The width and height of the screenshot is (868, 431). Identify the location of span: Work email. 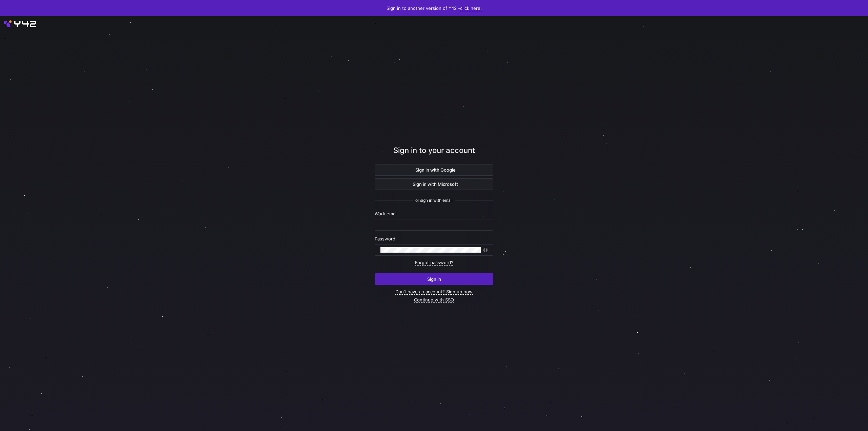
(386, 214).